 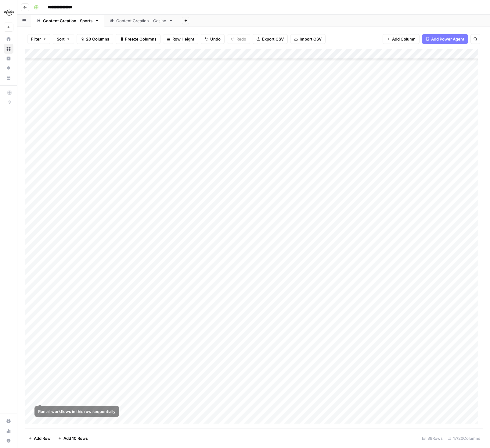 What do you see at coordinates (140, 39) in the screenshot?
I see `span: Freeze Columns` at bounding box center [140, 39].